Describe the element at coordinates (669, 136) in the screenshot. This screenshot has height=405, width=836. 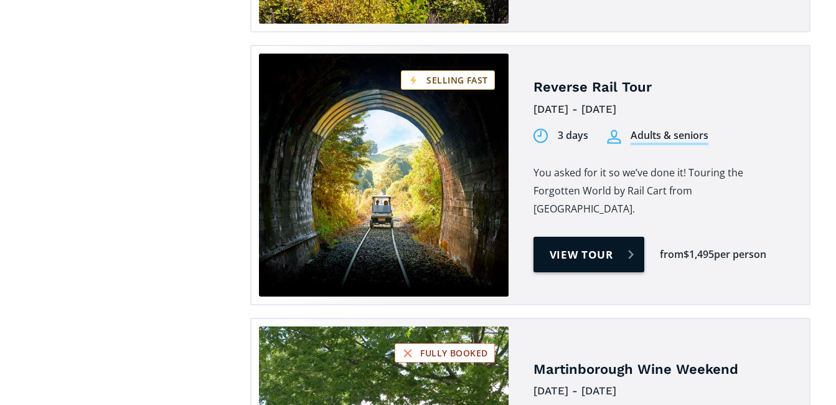
I see `div: Adults & seniors` at that location.